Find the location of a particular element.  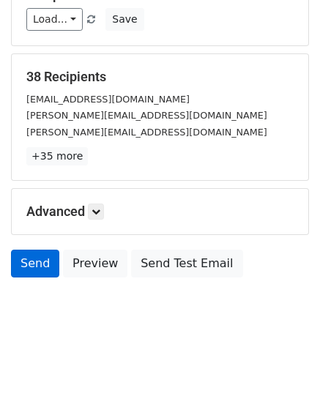

h5: Advanced is located at coordinates (160, 212).